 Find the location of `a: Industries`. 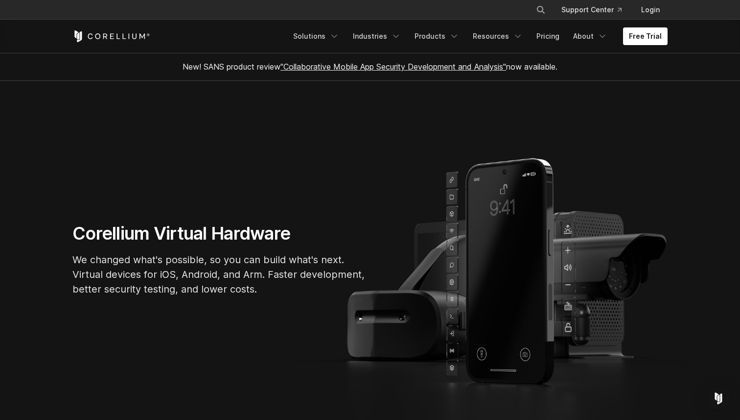

a: Industries is located at coordinates (377, 36).